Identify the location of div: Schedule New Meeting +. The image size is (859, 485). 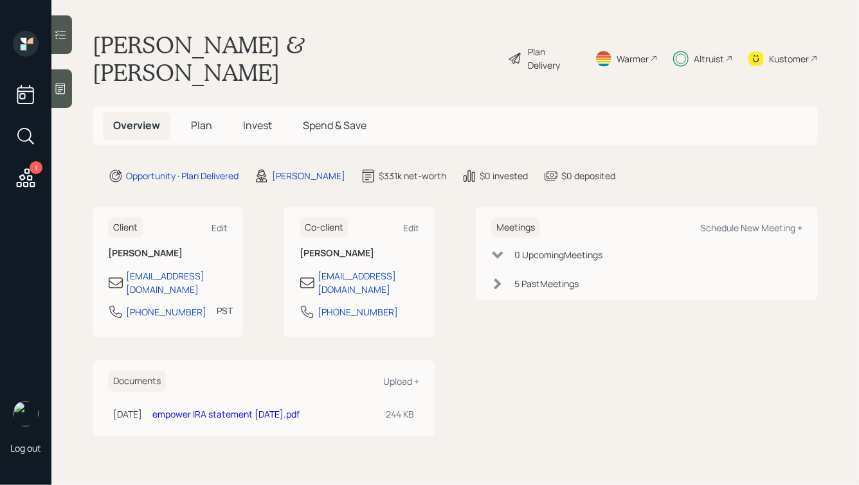
(751, 227).